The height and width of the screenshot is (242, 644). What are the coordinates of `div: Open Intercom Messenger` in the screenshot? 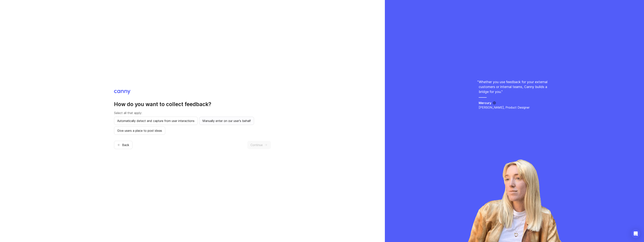 It's located at (636, 234).